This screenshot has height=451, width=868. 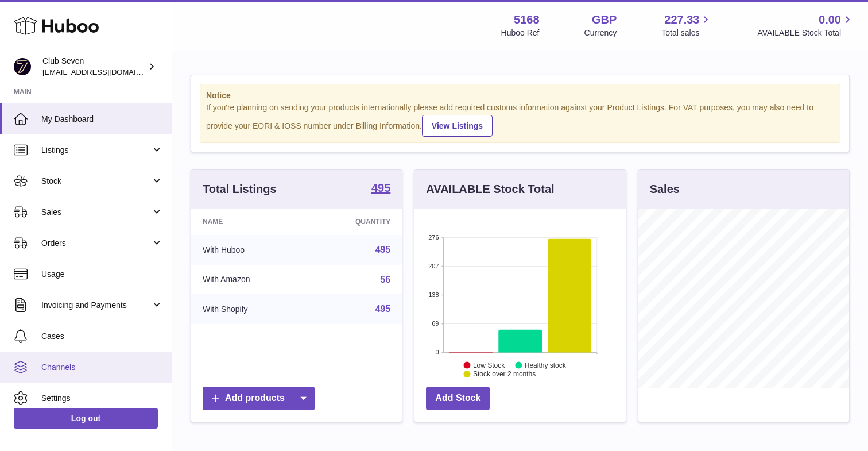 What do you see at coordinates (96, 181) in the screenshot?
I see `span: Stock` at bounding box center [96, 181].